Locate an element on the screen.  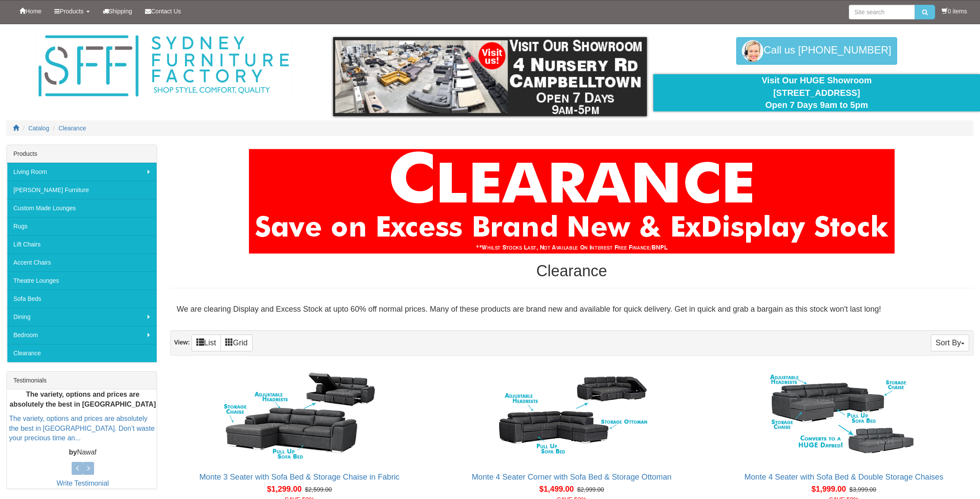
img: Monte 3 Seater with Sofa Bed & Storage Chaise in Fabric is located at coordinates (300, 416).